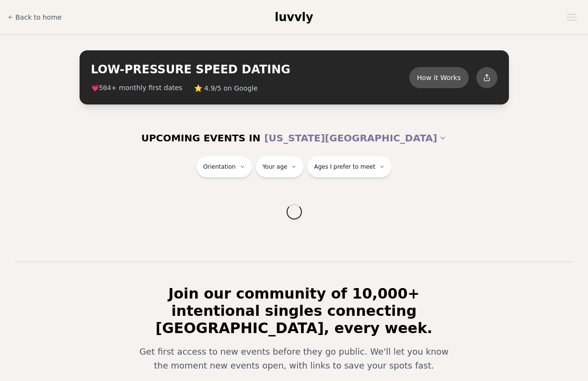 This screenshot has height=381, width=588. What do you see at coordinates (280, 167) in the screenshot?
I see `button: Your age` at bounding box center [280, 167].